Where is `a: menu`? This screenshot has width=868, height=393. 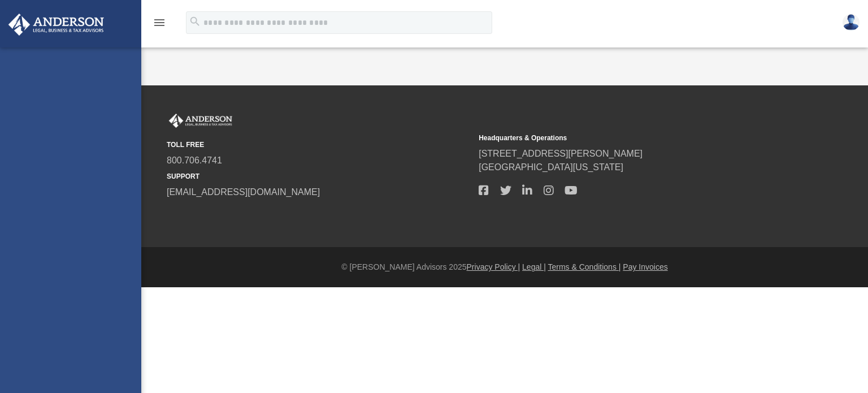 a: menu is located at coordinates (159, 25).